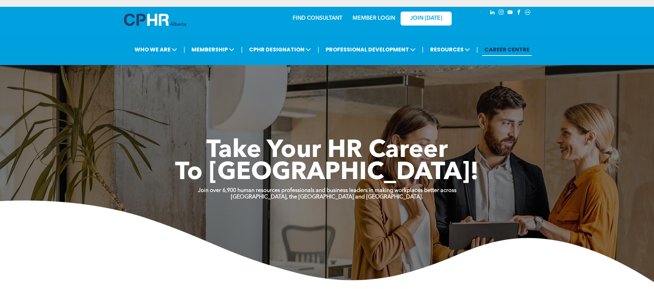 This screenshot has width=654, height=289. Describe the element at coordinates (213, 49) in the screenshot. I see `span: MEMBERSHIP` at that location.